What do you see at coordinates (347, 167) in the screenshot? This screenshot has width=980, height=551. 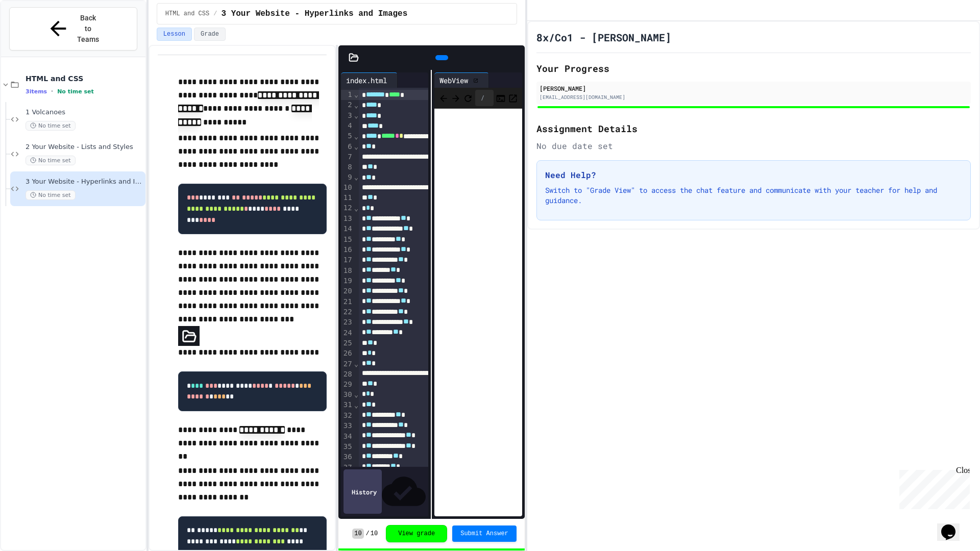 I see `div: 8` at bounding box center [347, 167].